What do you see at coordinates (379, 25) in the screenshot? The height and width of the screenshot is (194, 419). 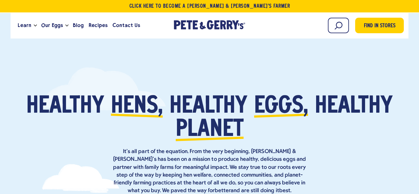 I see `a: Find in Stores` at bounding box center [379, 25].